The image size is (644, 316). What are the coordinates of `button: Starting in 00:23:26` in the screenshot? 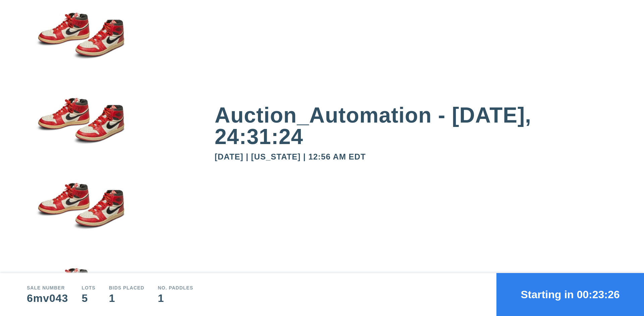 It's located at (571, 294).